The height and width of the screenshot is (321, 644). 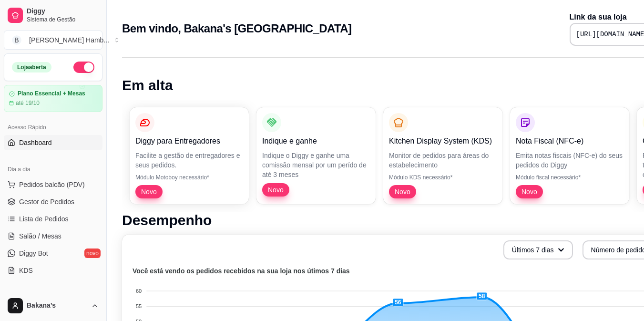 What do you see at coordinates (53, 219) in the screenshot?
I see `a: Lista de Pedidos` at bounding box center [53, 219].